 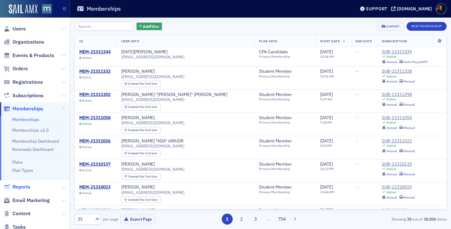 What do you see at coordinates (95, 141) in the screenshot?
I see `a: MEM-21311026` at bounding box center [95, 141].